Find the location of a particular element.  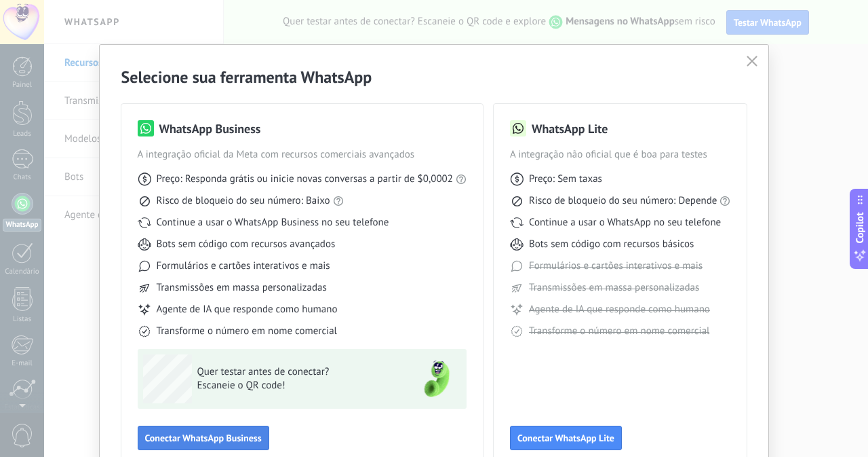

span: Bots sem código com recursos básicos is located at coordinates (611, 244).